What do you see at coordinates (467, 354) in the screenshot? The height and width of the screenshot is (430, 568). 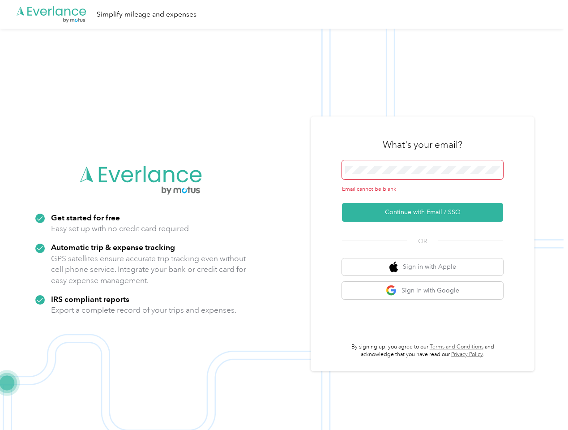 I see `a: Privacy Policy` at bounding box center [467, 354].